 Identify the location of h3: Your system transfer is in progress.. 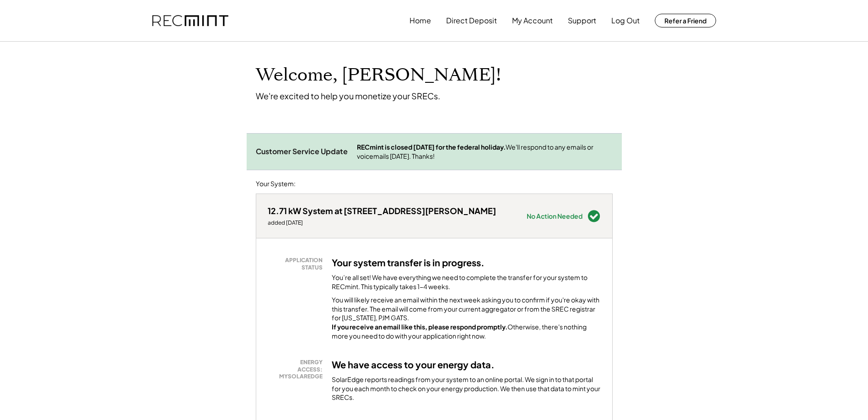
(408, 262).